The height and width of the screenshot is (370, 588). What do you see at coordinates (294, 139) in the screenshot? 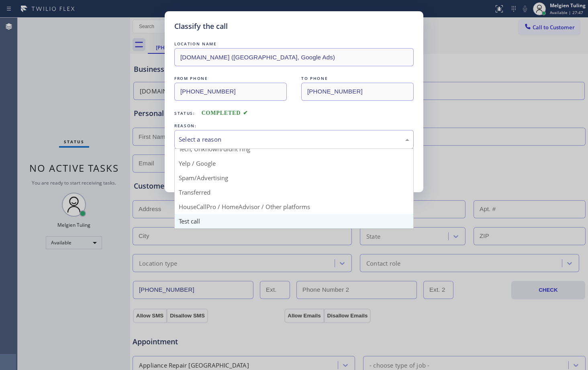
I see `div: Select a reason` at bounding box center [294, 139].